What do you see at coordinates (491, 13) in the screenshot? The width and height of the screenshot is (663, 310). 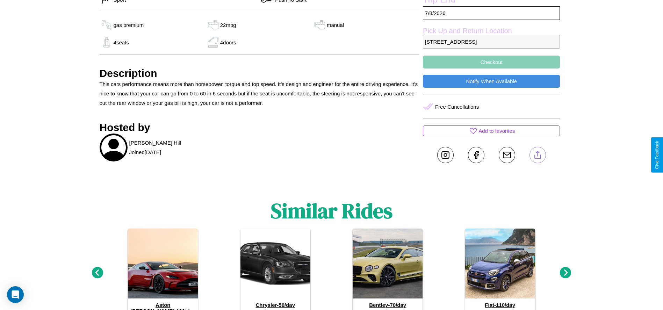 I see `p: 7 / 8 / 2026` at bounding box center [491, 13].